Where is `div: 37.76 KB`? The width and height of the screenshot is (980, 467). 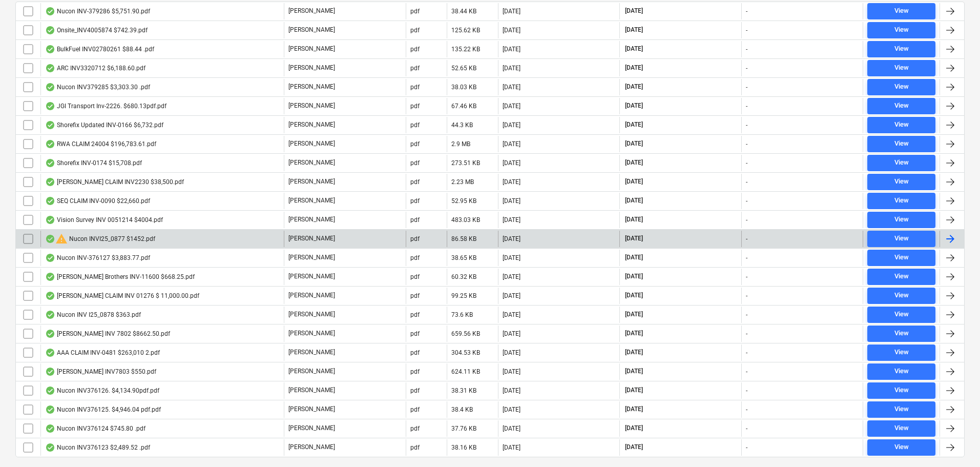
div: 37.76 KB is located at coordinates (464, 429).